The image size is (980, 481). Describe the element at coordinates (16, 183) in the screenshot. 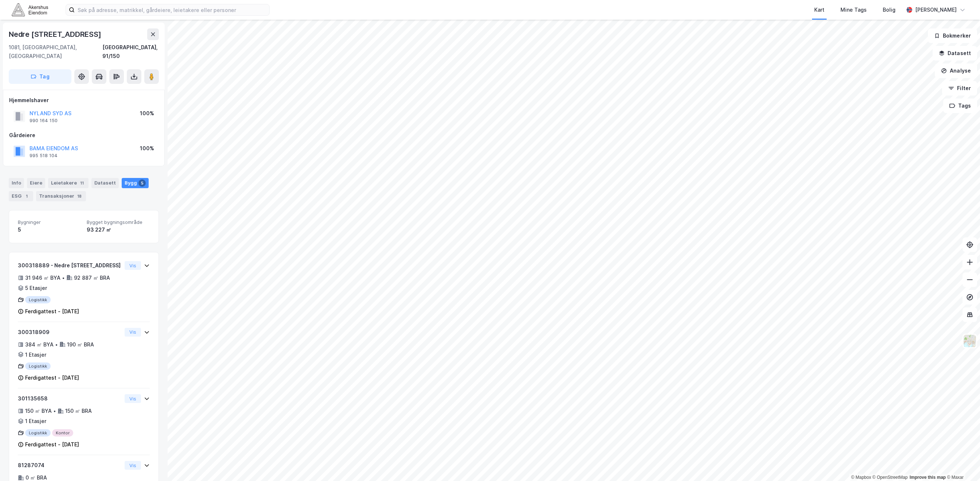

I see `div: Info` at that location.